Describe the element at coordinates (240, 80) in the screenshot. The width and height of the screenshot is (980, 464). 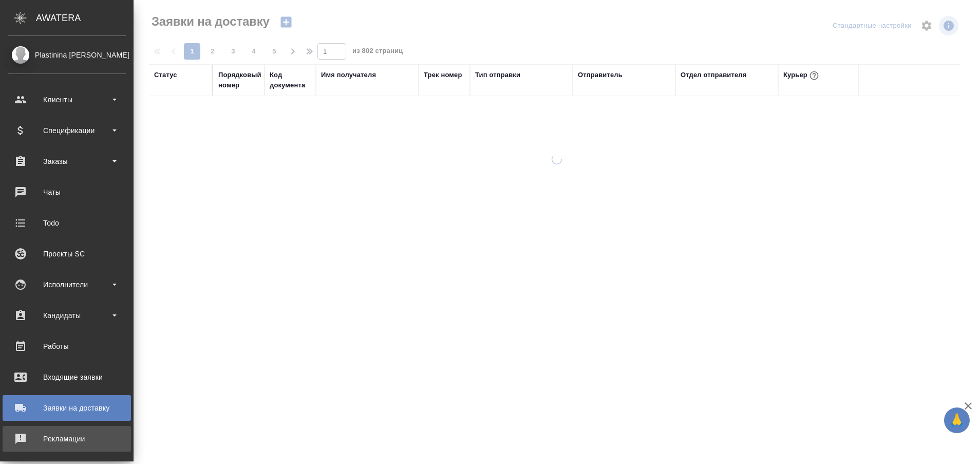
I see `div: Порядковый номер` at that location.